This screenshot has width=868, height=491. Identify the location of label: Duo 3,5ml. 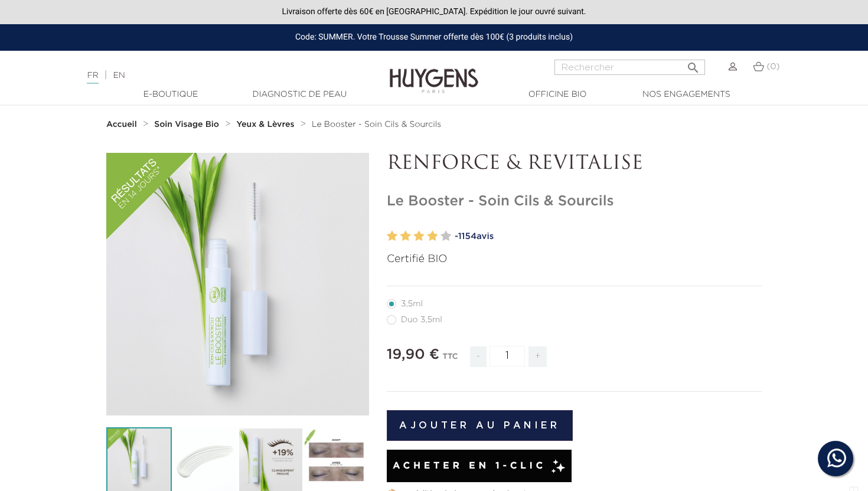
(422, 320).